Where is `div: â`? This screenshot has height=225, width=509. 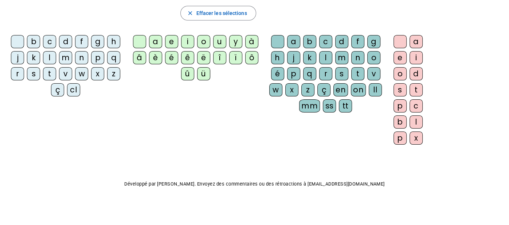
div: â is located at coordinates (140, 58).